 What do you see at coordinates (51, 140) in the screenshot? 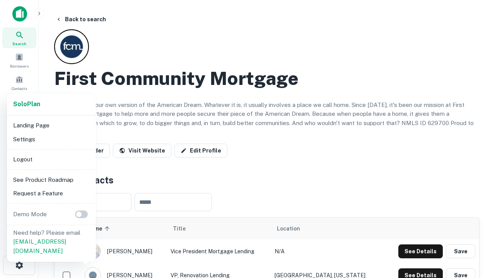
I see `li: Settings` at bounding box center [51, 140].